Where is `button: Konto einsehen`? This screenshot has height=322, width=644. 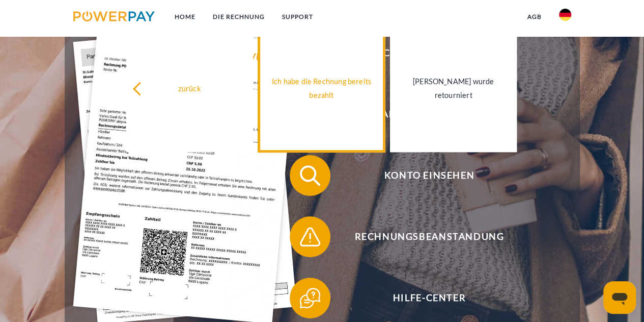
button: Konto einsehen is located at coordinates (422, 175).